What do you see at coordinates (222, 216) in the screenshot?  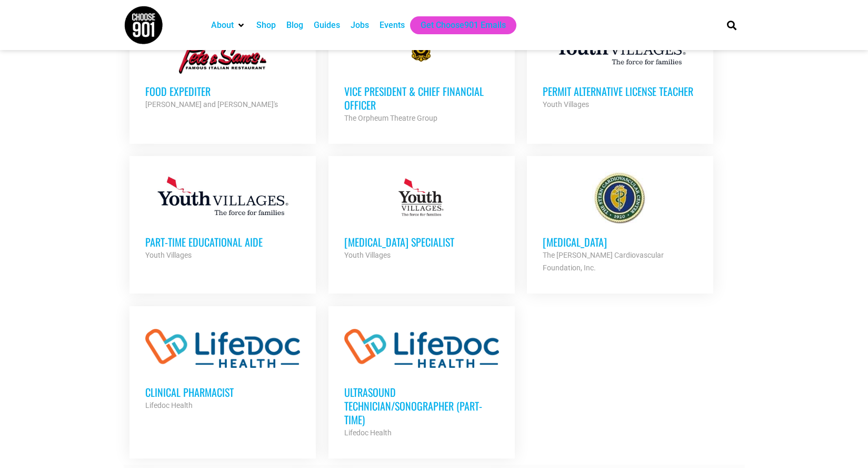 I see `a: Part-Time Educational Aide Youth Villages` at bounding box center [222, 216].